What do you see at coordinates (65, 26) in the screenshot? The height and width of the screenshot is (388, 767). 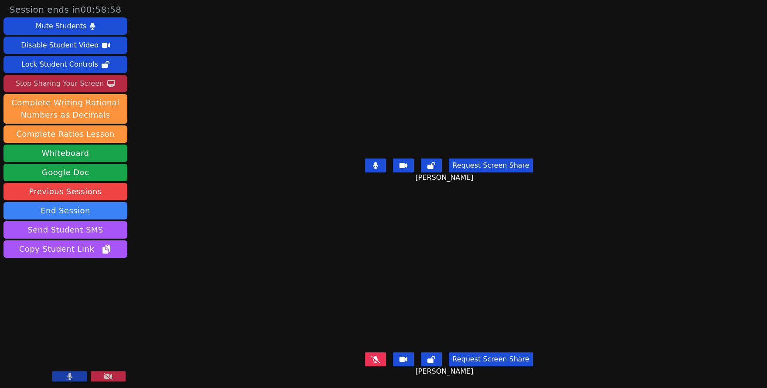 I see `button: Mute Students` at bounding box center [65, 26].